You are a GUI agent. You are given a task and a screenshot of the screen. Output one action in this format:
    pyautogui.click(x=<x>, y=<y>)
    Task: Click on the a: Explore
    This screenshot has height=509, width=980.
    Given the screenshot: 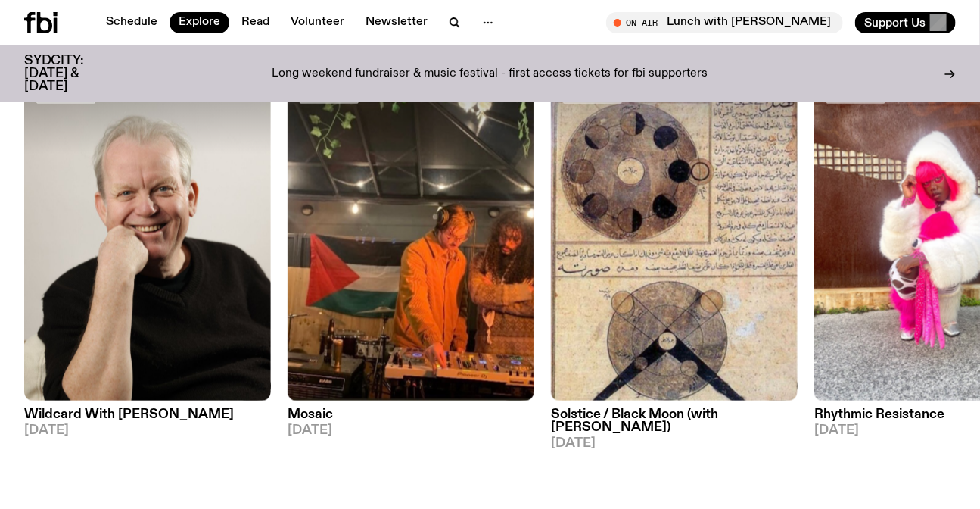 What is the action you would take?
    pyautogui.click(x=199, y=23)
    